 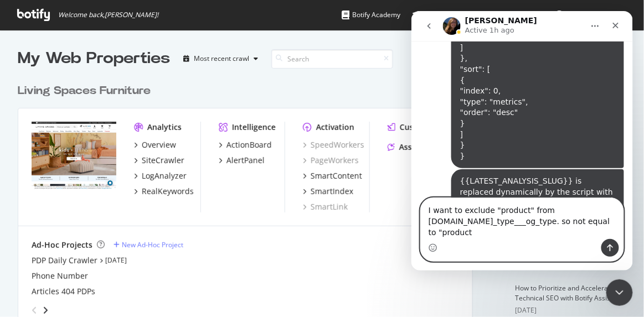 What do you see at coordinates (331, 160) in the screenshot?
I see `div: PageWorkers` at bounding box center [331, 160].